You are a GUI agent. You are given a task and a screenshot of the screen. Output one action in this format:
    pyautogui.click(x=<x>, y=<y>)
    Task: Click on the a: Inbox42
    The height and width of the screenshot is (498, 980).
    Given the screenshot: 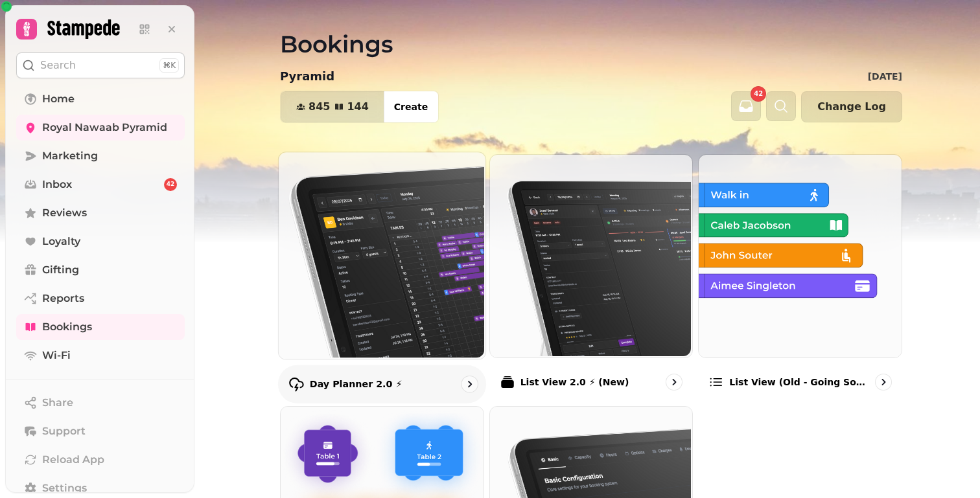 What is the action you would take?
    pyautogui.click(x=100, y=185)
    